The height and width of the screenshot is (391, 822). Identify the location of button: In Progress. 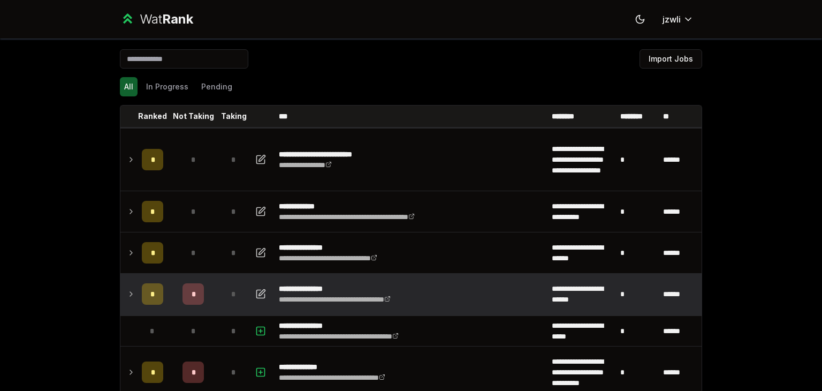
(167, 87).